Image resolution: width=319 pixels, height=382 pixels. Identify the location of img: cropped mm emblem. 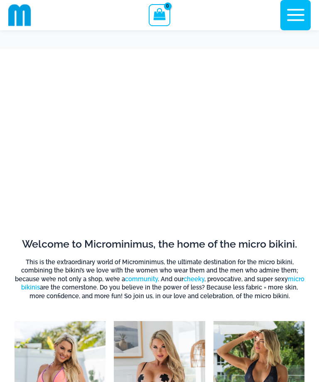
(20, 15).